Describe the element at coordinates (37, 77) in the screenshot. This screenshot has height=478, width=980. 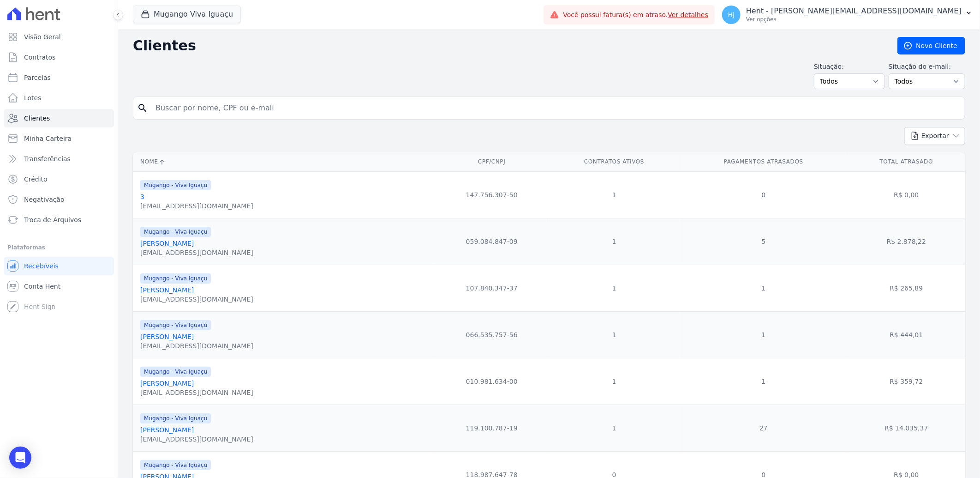
I see `span: Parcelas` at that location.